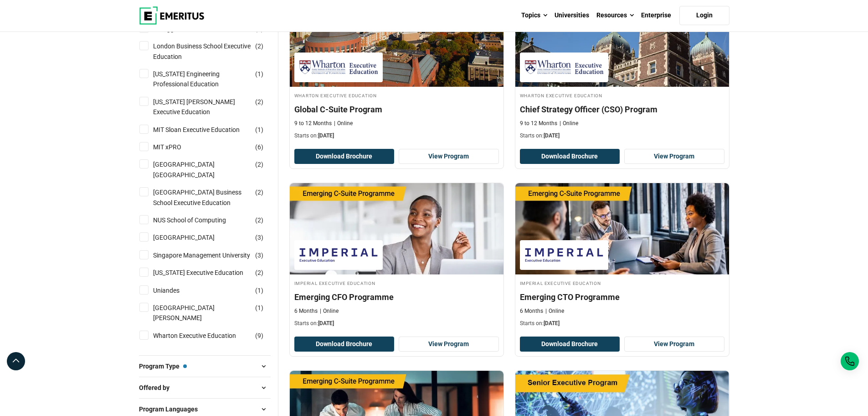 The height and width of the screenshot is (416, 868). Describe the element at coordinates (158, 387) in the screenshot. I see `span: Offered by` at that location.